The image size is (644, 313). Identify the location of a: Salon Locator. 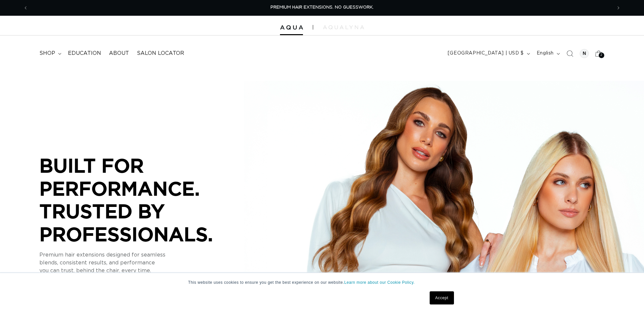
(161, 53).